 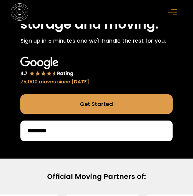 What do you see at coordinates (173, 12) in the screenshot?
I see `div: menu` at bounding box center [173, 12].